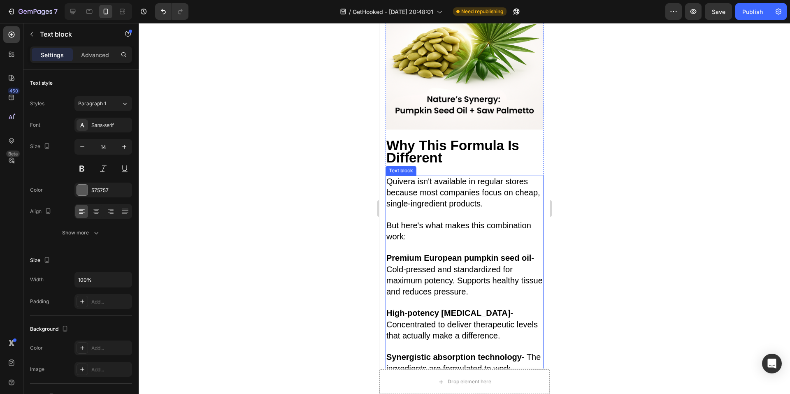  Describe the element at coordinates (171, 12) in the screenshot. I see `div: Undo/Redo` at that location.